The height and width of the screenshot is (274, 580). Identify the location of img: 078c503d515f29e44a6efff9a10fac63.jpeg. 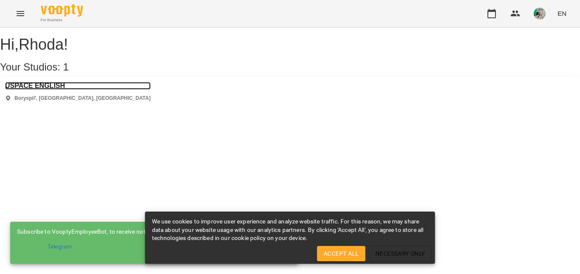
(540, 14).